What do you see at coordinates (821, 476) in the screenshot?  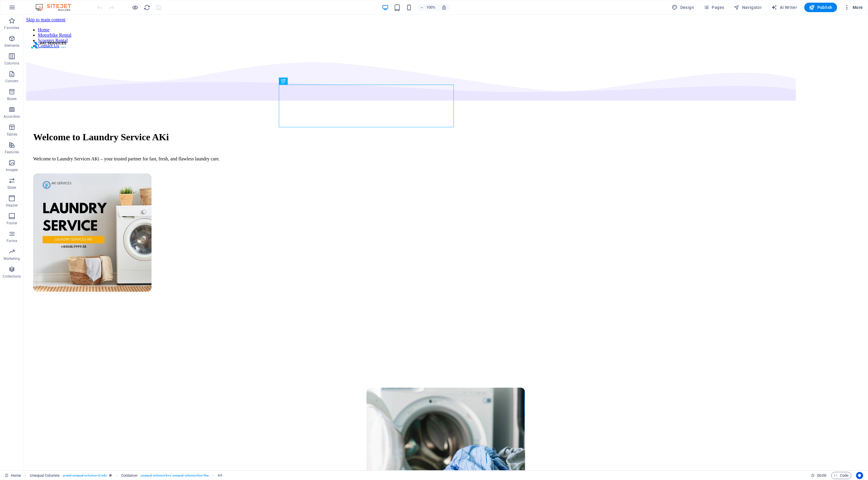 I see `span: 00 00` at bounding box center [821, 476].